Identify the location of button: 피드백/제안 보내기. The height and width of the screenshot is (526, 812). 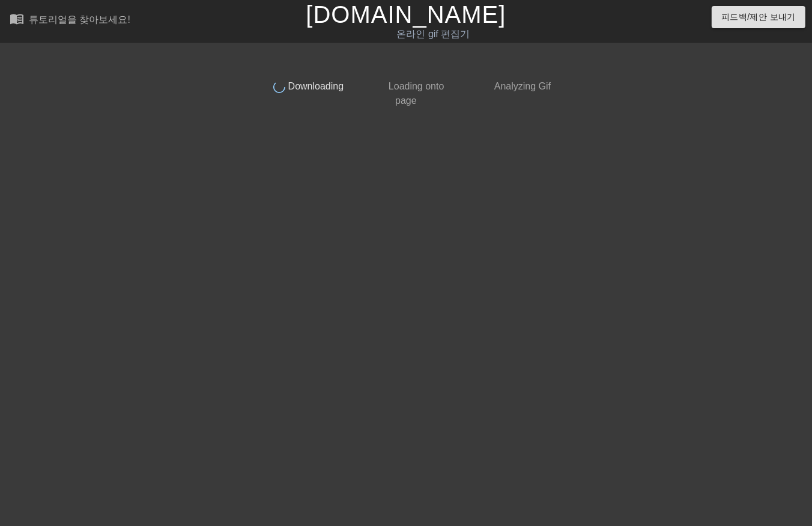
(759, 17).